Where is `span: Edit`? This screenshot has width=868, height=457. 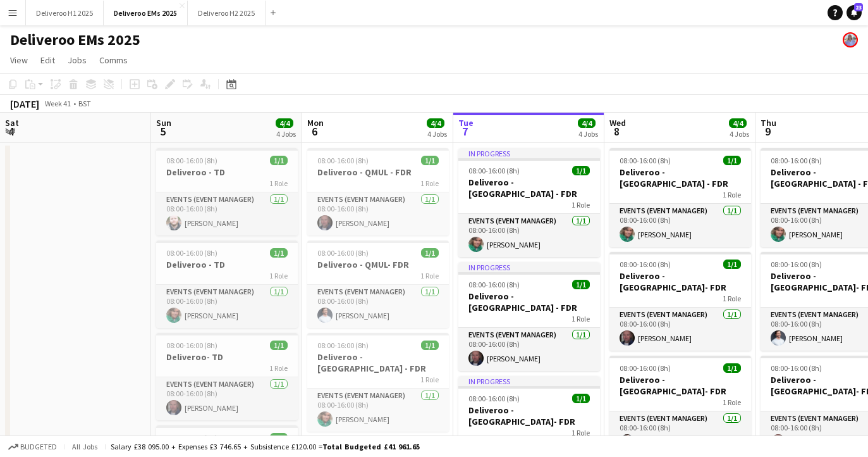
span: Edit is located at coordinates (47, 60).